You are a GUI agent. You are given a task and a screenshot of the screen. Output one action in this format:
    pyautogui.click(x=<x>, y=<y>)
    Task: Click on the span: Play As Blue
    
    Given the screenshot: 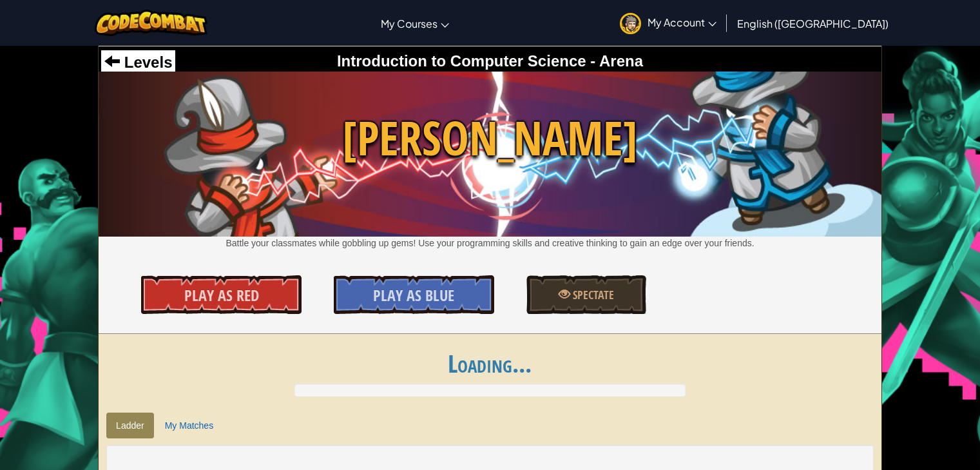 What is the action you would take?
    pyautogui.click(x=414, y=295)
    